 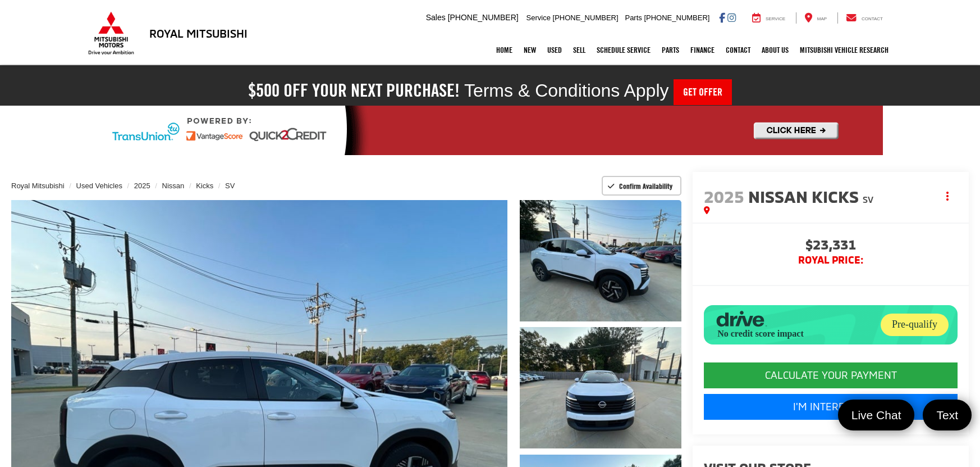 What do you see at coordinates (555, 50) in the screenshot?
I see `a: Used` at bounding box center [555, 50].